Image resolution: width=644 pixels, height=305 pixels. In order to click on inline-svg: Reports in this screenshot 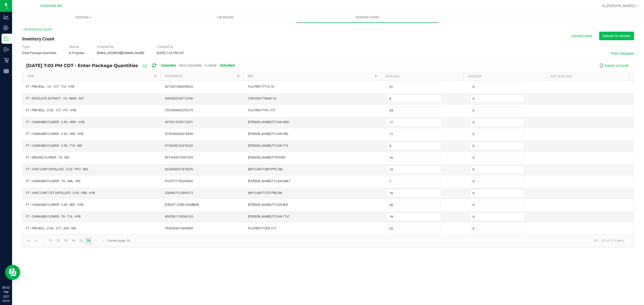, I will do `click(6, 71)`.